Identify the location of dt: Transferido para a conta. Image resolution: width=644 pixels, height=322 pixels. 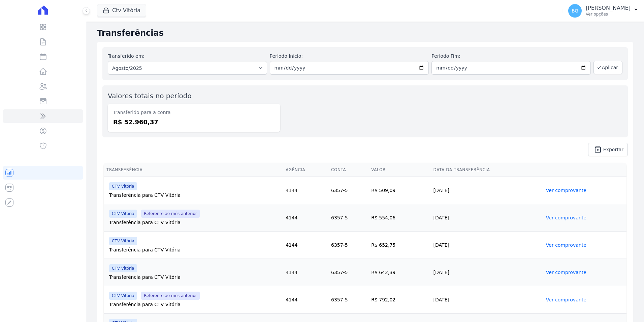
(194, 112).